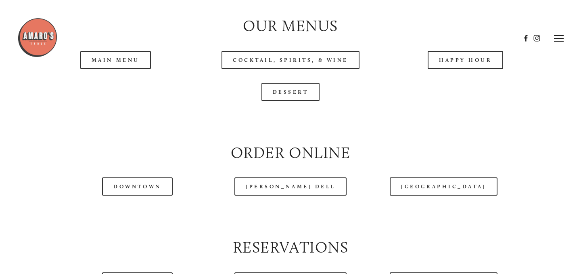 Image resolution: width=581 pixels, height=274 pixels. I want to click on a: Downtown, so click(137, 186).